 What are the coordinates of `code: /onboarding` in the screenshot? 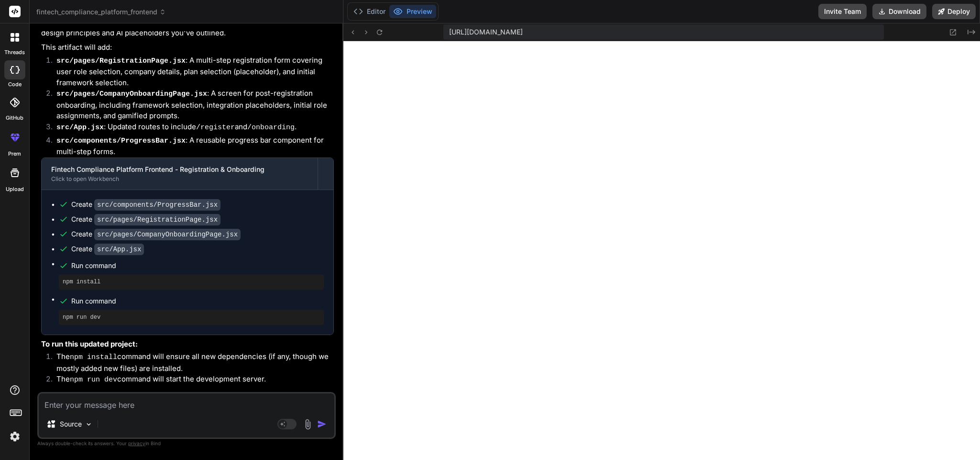 It's located at (270, 127).